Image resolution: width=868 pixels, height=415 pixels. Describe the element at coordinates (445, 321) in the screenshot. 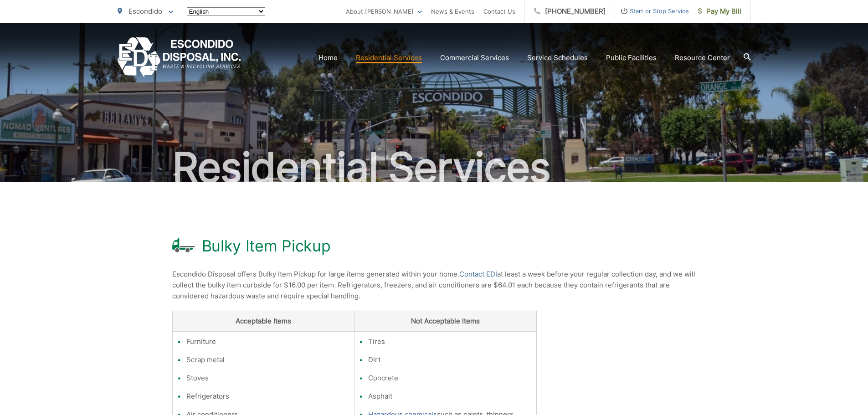

I see `strong: Not Acceptable Items` at that location.